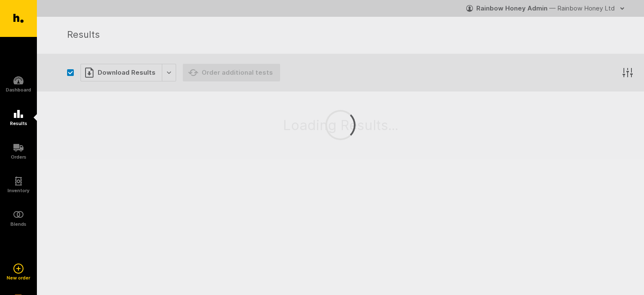 The image size is (644, 295). I want to click on h1: Results, so click(345, 35).